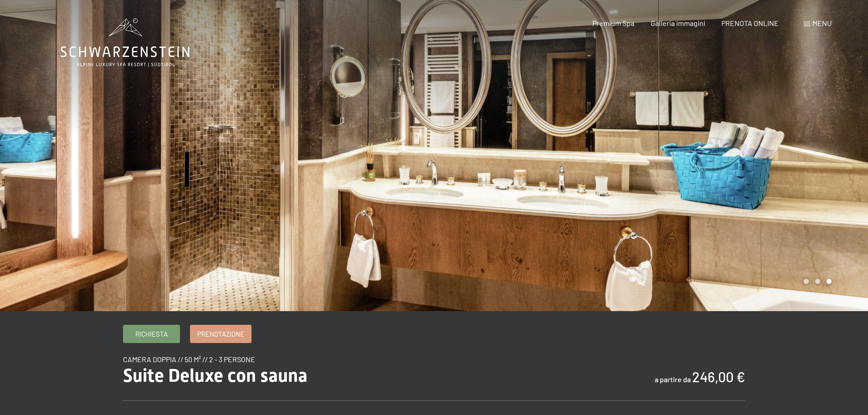 The image size is (868, 415). Describe the element at coordinates (719, 376) in the screenshot. I see `b: 246,00 €` at that location.